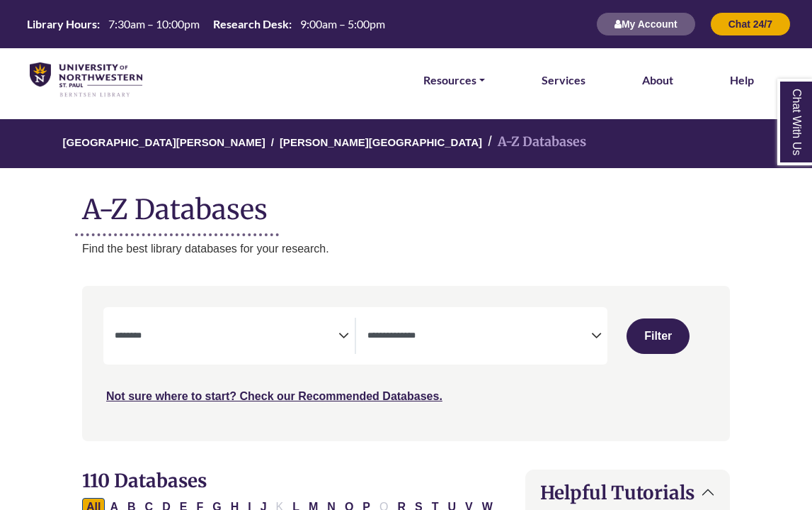 The width and height of the screenshot is (812, 510). I want to click on th: Research Desk:, so click(250, 23).